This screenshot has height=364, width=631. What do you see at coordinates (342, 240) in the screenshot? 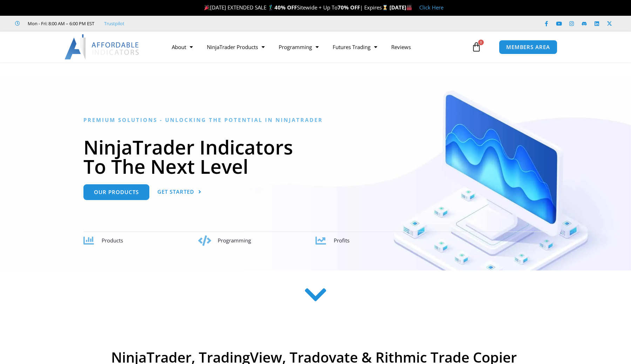
I see `span: Profits` at bounding box center [342, 240].